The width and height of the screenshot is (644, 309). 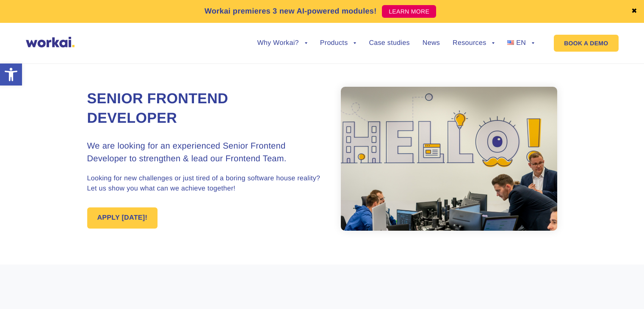 What do you see at coordinates (338, 43) in the screenshot?
I see `a: Products` at bounding box center [338, 43].